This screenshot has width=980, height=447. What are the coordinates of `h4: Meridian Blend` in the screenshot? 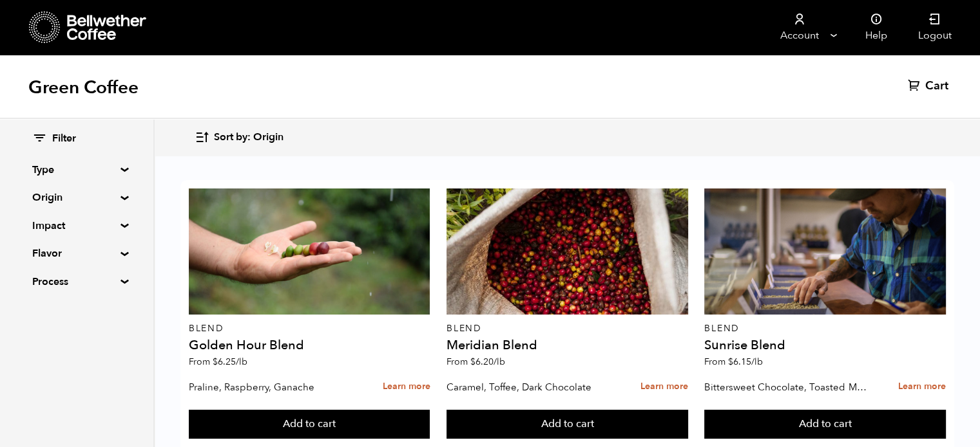 It's located at (567, 346).